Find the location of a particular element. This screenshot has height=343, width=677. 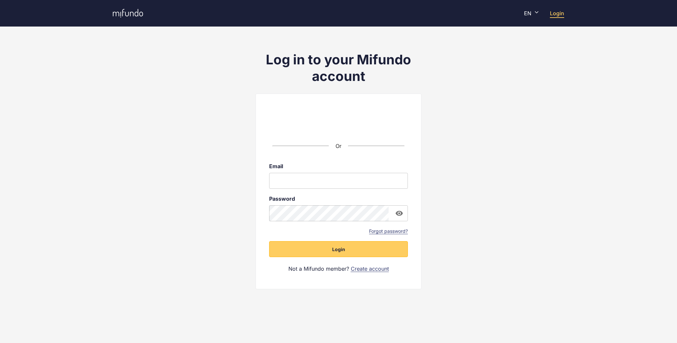

a: Forgot password? is located at coordinates (388, 231).